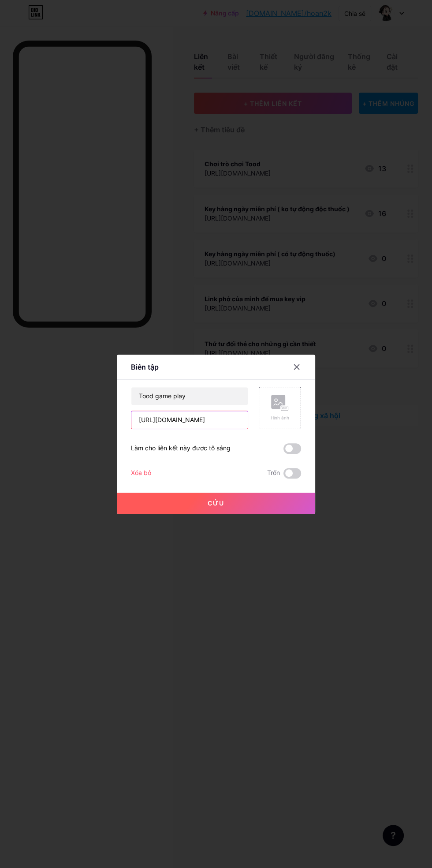  What do you see at coordinates (280, 418) in the screenshot?
I see `font: Hình ảnh` at bounding box center [280, 418].